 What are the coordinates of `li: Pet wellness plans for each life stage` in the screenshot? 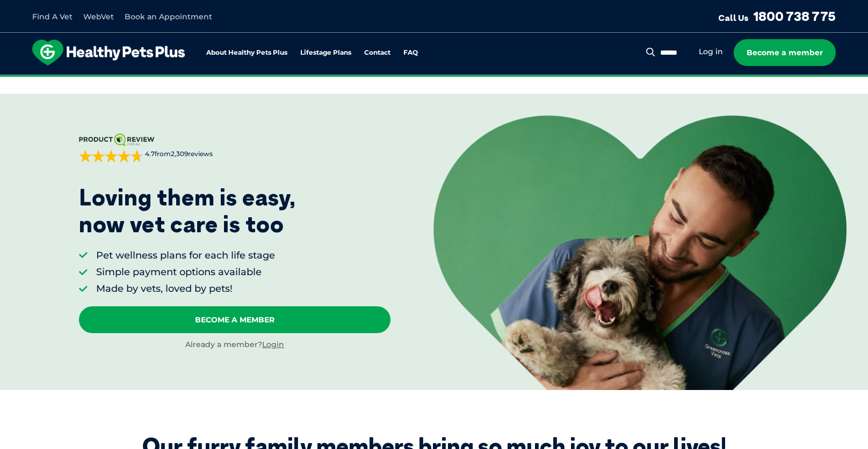 It's located at (186, 255).